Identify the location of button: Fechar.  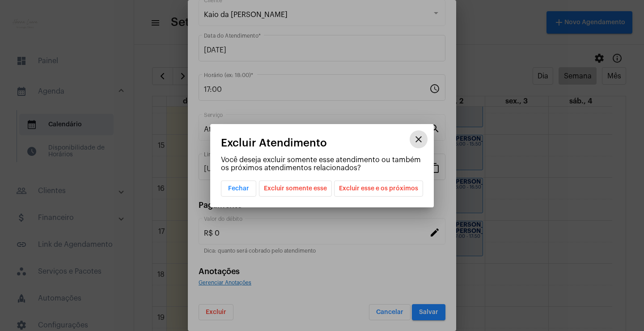
(238, 188).